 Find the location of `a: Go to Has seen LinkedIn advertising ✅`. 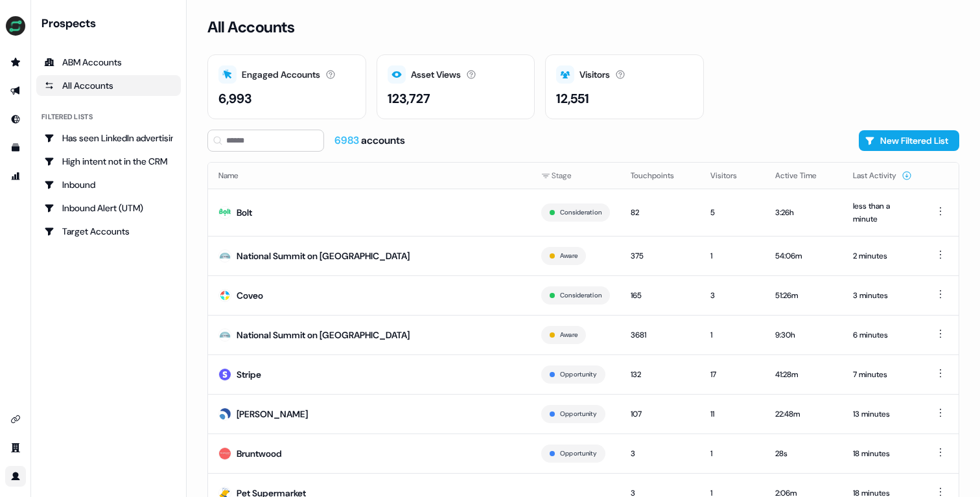

a: Go to Has seen LinkedIn advertising ✅ is located at coordinates (108, 138).